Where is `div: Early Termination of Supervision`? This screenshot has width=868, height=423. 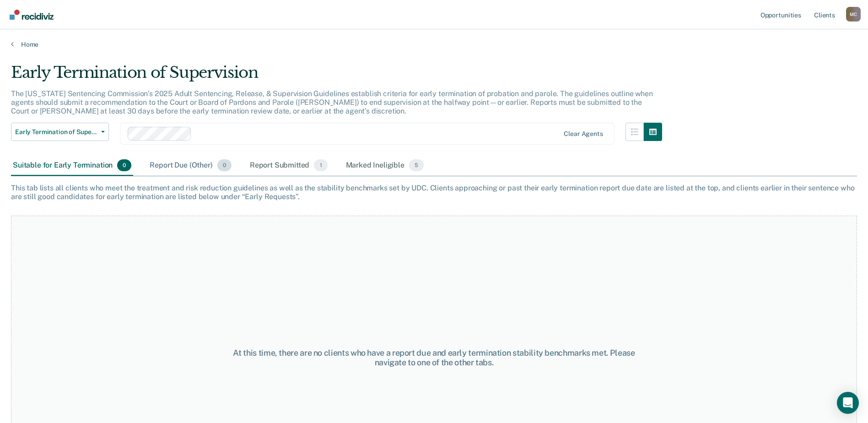
div: Early Termination of Supervision is located at coordinates (336, 76).